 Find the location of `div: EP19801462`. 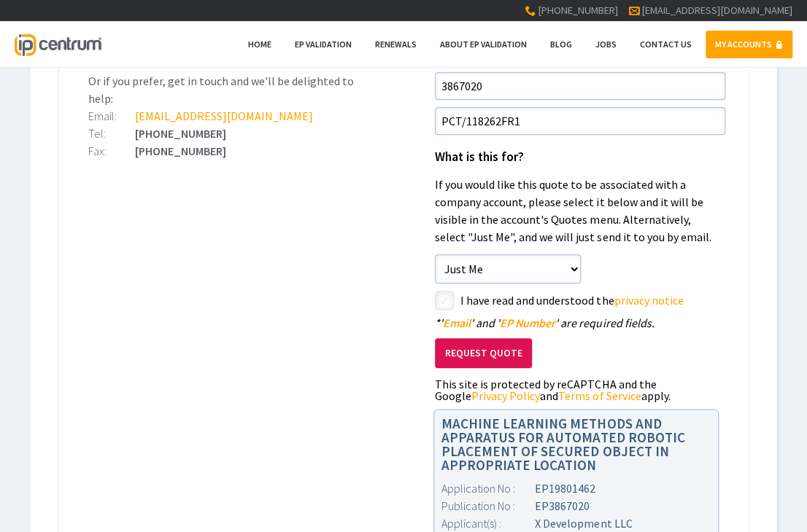

div: EP19801462 is located at coordinates (575, 489).